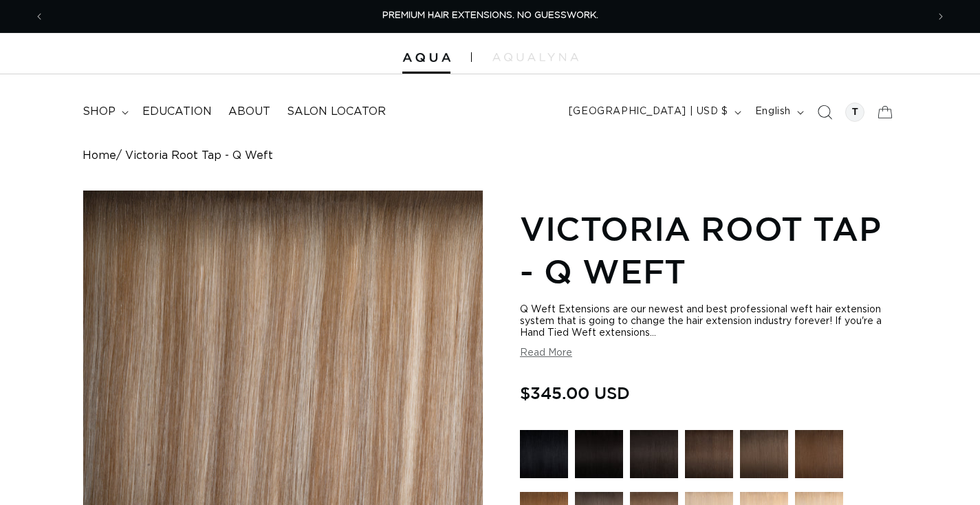 This screenshot has width=980, height=505. Describe the element at coordinates (764, 458) in the screenshot. I see `a: 4AB Medium Ash Brown - Q Weft` at that location.